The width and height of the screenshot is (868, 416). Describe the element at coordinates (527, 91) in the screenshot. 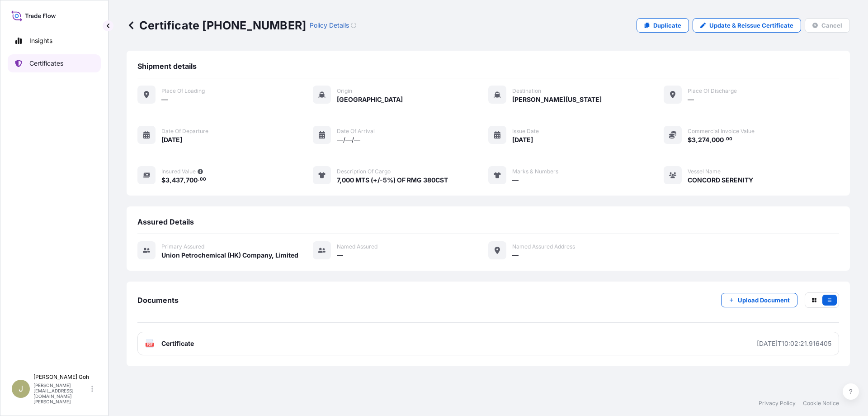

I see `span: Destination` at that location.